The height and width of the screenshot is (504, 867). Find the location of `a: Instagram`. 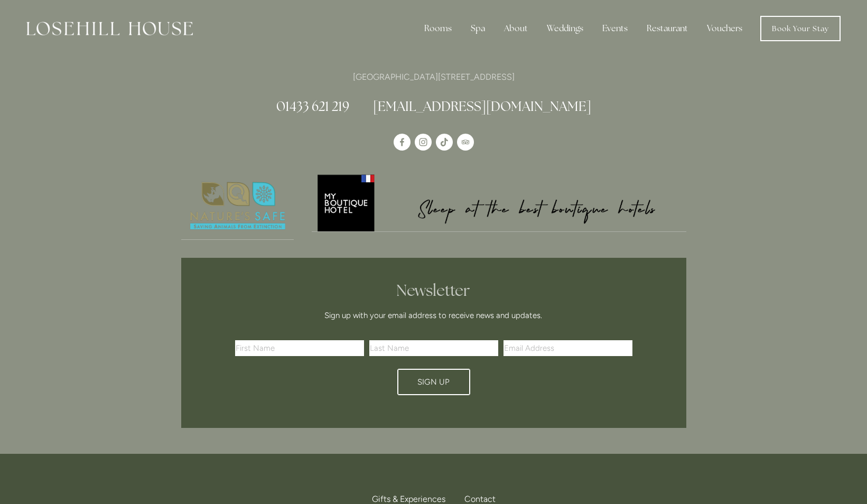

a: Instagram is located at coordinates (424, 143).